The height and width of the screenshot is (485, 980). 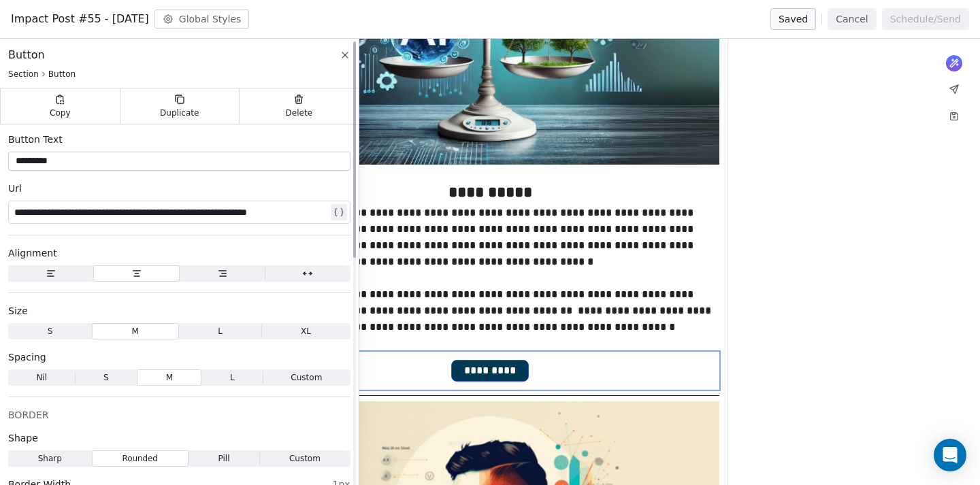 I want to click on div: BORDER, so click(x=179, y=415).